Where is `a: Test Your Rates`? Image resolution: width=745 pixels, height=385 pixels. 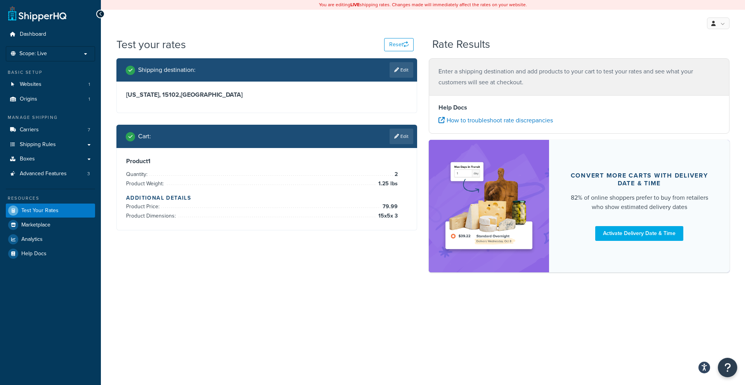 a: Test Your Rates is located at coordinates (50, 210).